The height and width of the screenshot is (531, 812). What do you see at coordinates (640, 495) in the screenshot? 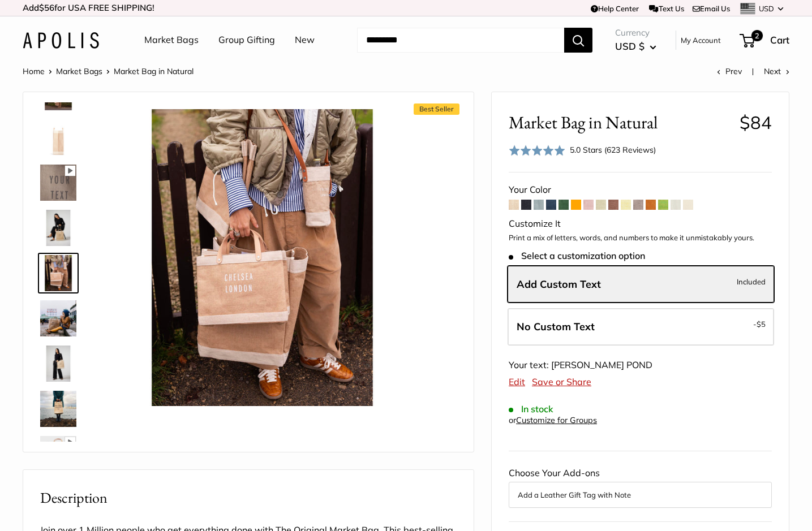
I see `button: Add a Leather Gift Tag with Note` at bounding box center [640, 495].